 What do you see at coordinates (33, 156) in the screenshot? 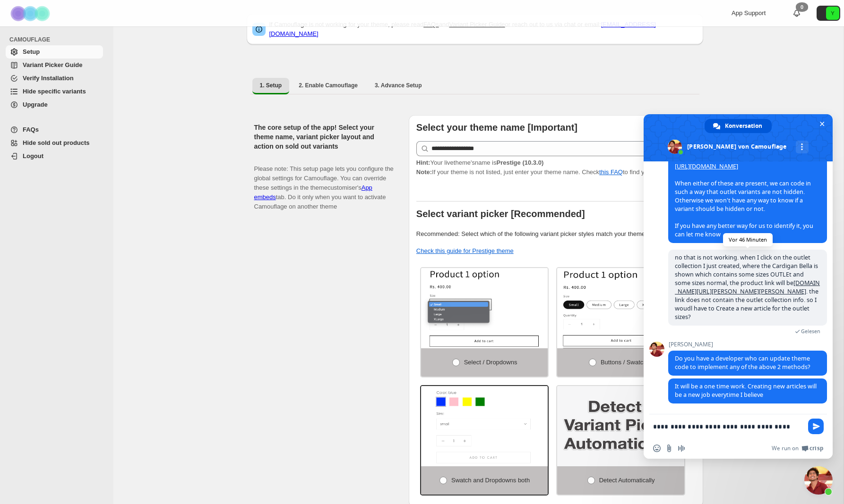
I see `span: Logout` at bounding box center [33, 156].